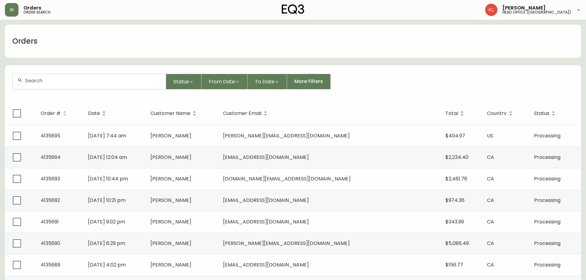 This screenshot has width=586, height=280. I want to click on h1: Orders, so click(25, 41).